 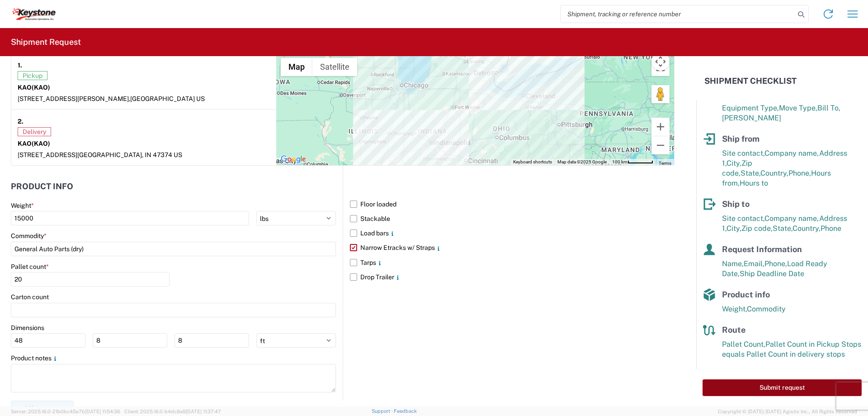 What do you see at coordinates (661, 62) in the screenshot?
I see `button: Map camera controls` at bounding box center [661, 62].